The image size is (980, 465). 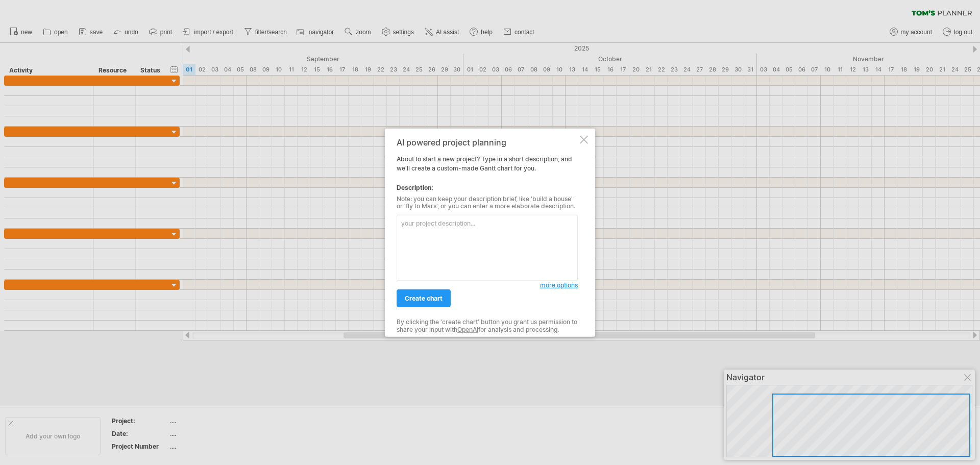 What do you see at coordinates (559, 285) in the screenshot?
I see `span: more options` at bounding box center [559, 285].